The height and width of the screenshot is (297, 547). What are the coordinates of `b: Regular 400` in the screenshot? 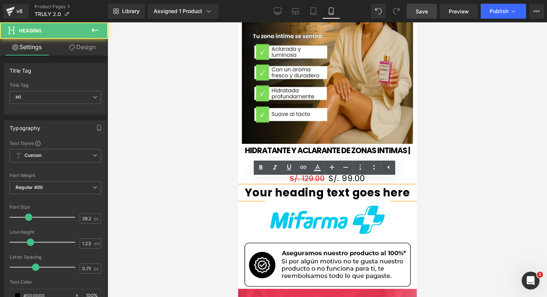 It's located at (29, 187).